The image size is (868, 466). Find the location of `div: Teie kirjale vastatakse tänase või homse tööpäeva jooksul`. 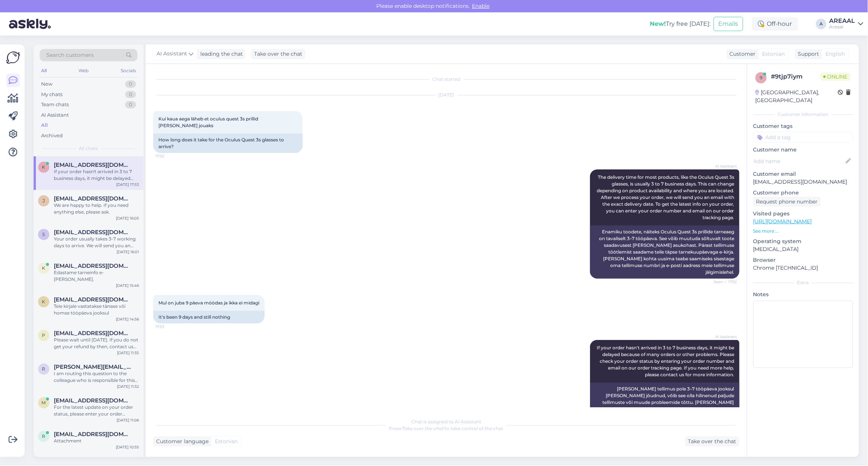

div: Teie kirjale vastatakse tänase või homse tööpäeva jooksul is located at coordinates (96, 310).